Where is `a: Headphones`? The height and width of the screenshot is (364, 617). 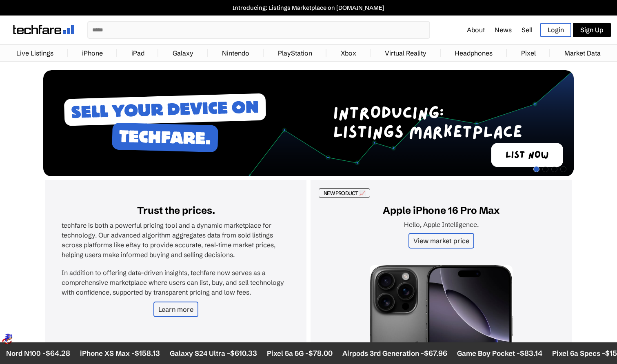
a: Headphones is located at coordinates (473, 53).